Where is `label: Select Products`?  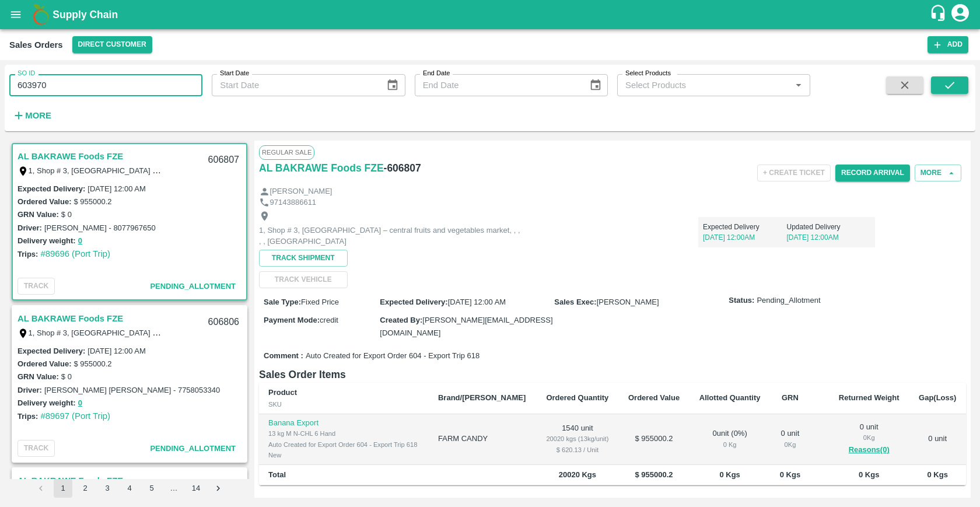
label: Select Products is located at coordinates (648, 74).